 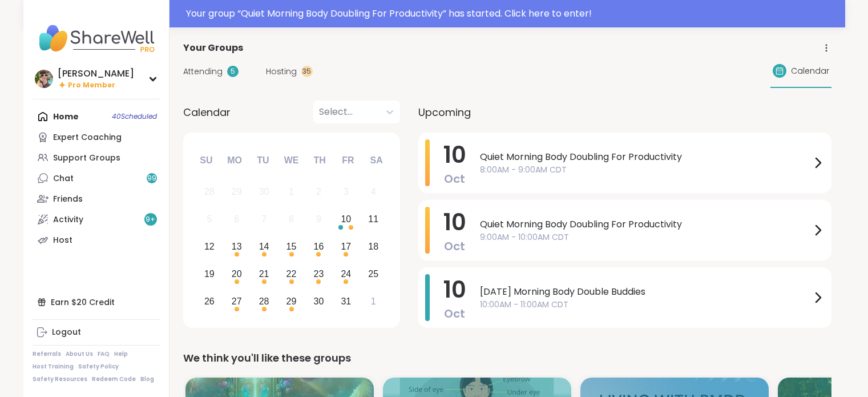 What do you see at coordinates (319, 219) in the screenshot?
I see `div: Not available Thursday, October 9th, 2025` at bounding box center [319, 219].